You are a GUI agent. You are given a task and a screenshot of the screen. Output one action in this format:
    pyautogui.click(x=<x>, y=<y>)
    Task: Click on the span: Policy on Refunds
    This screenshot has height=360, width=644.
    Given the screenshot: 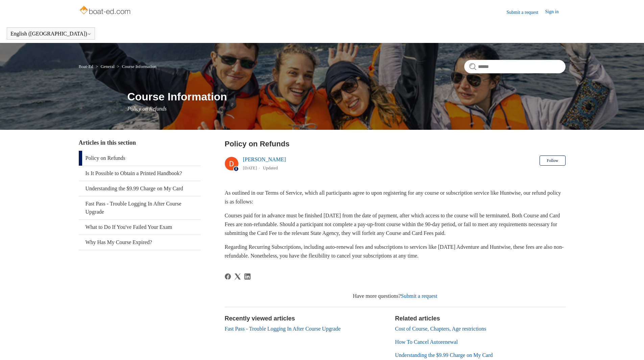 What is the action you would take?
    pyautogui.click(x=147, y=108)
    